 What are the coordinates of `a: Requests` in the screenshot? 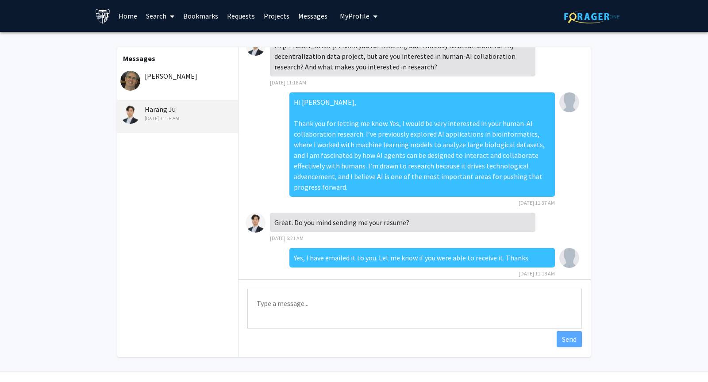 It's located at (241, 16).